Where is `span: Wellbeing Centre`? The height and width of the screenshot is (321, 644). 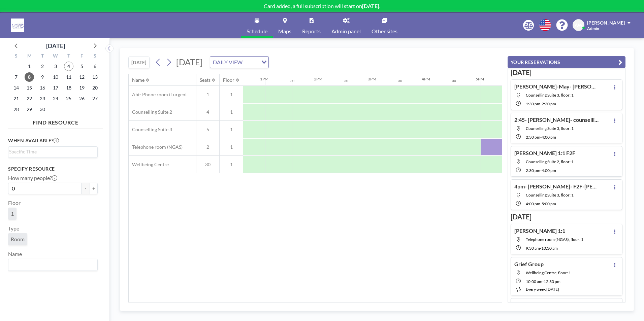 span: Wellbeing Centre is located at coordinates (149, 164).